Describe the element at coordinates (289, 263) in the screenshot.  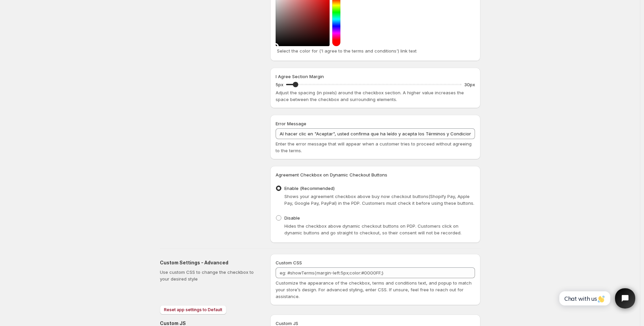
I see `span: Custom CSS` at that location.